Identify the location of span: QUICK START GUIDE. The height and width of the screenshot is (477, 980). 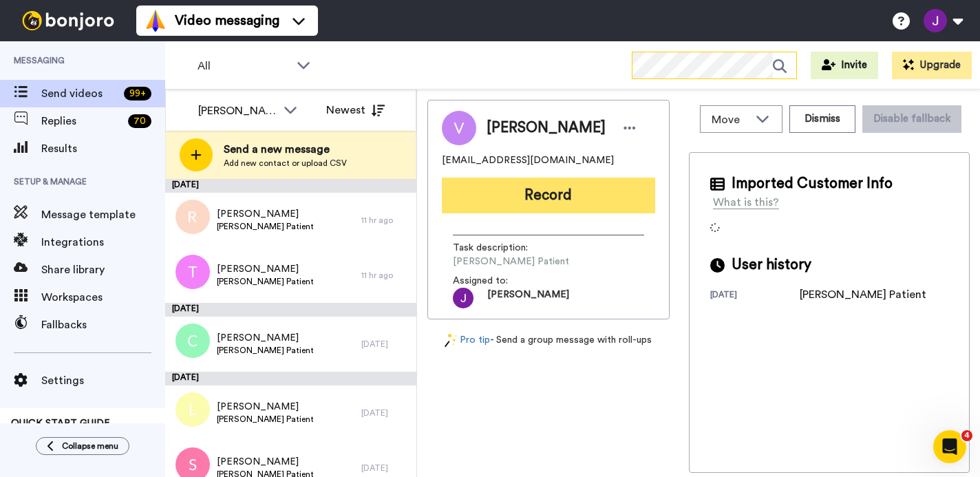
(60, 423).